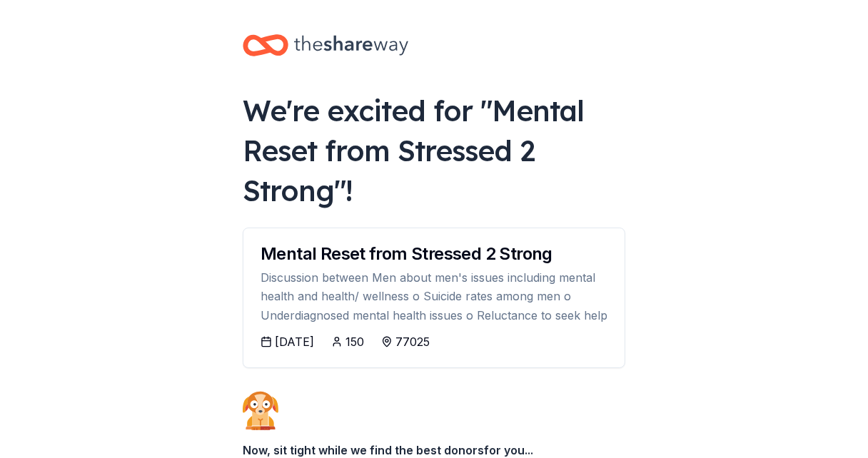  What do you see at coordinates (434, 150) in the screenshot?
I see `div: We're excited for " Mental Reset from Stressed 2 Strong "!` at bounding box center [434, 150].